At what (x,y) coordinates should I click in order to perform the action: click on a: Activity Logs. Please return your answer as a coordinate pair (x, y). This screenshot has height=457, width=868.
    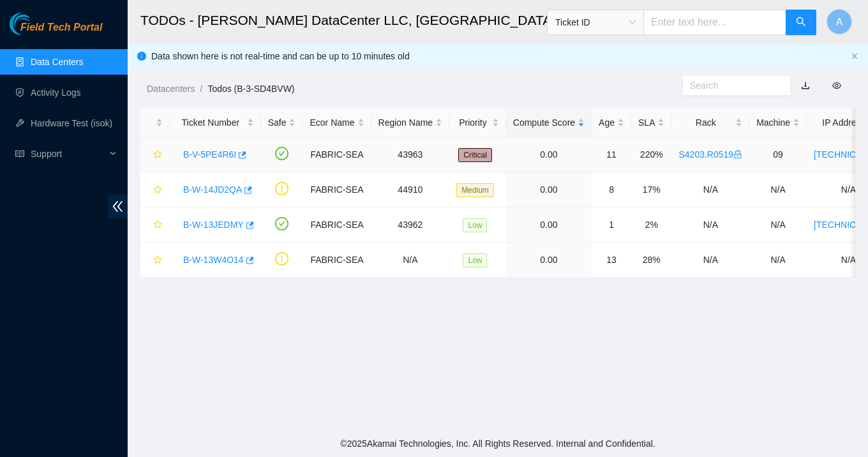
    Looking at the image, I should click on (56, 93).